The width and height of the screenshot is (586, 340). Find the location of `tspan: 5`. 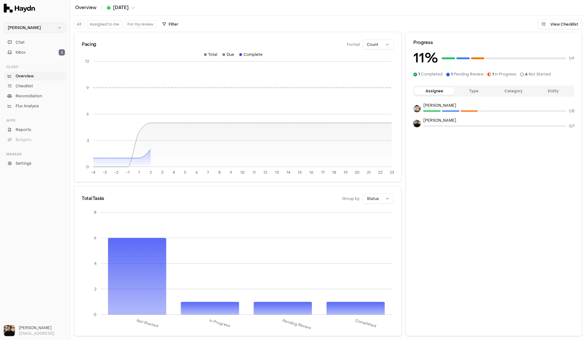

tspan: 5 is located at coordinates (185, 173).